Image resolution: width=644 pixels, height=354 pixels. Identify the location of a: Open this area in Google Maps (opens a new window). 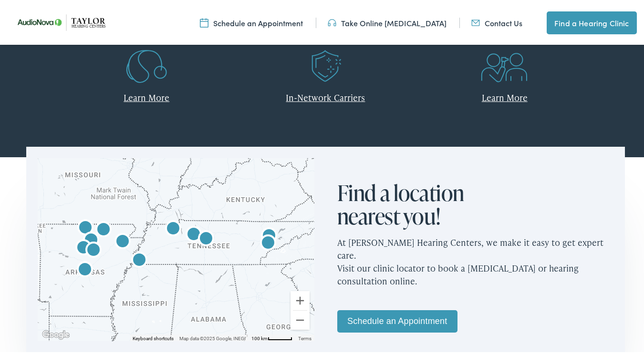
(56, 333).